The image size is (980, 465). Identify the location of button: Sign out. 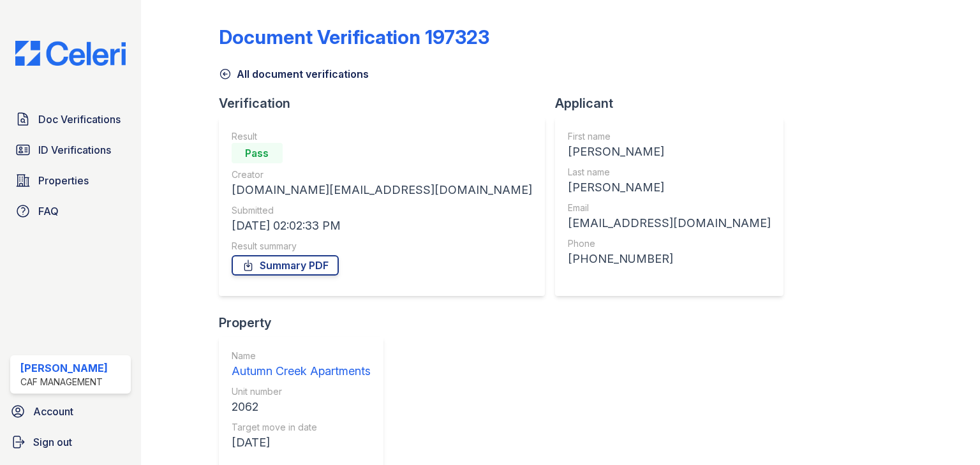
(70, 442).